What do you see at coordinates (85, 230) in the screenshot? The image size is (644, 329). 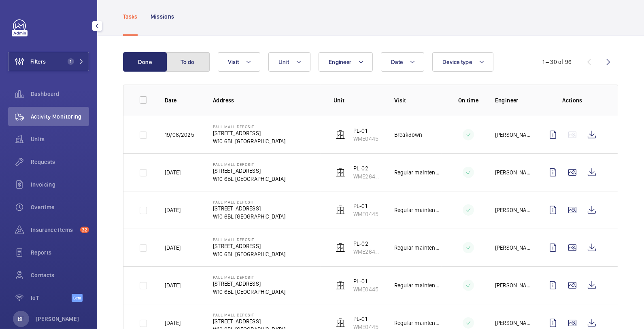 I see `span: 32` at bounding box center [85, 230].